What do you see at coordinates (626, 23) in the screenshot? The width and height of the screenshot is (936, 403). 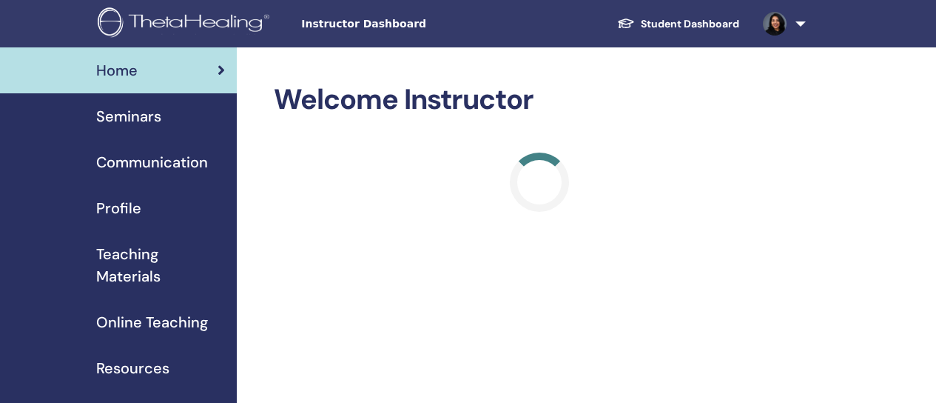 I see `img: graduation-cap-white.svg` at bounding box center [626, 23].